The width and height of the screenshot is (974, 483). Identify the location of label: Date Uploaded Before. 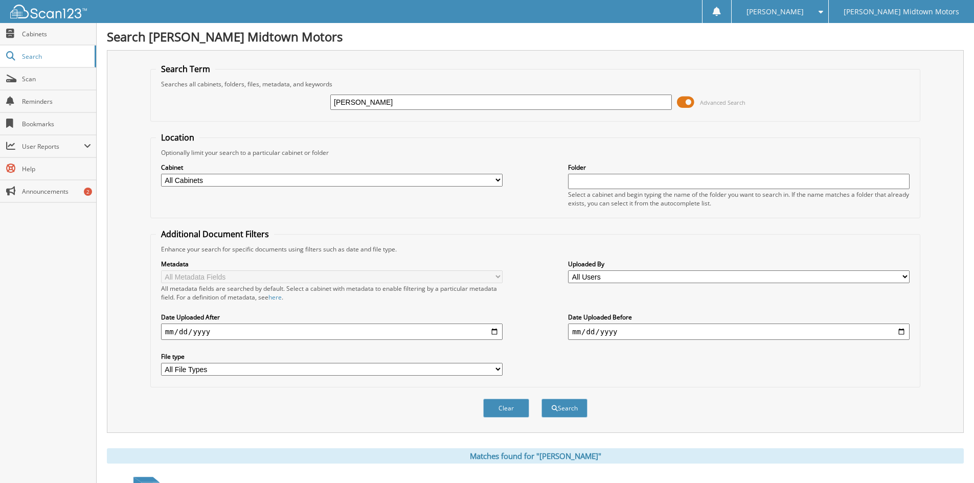
(739, 317).